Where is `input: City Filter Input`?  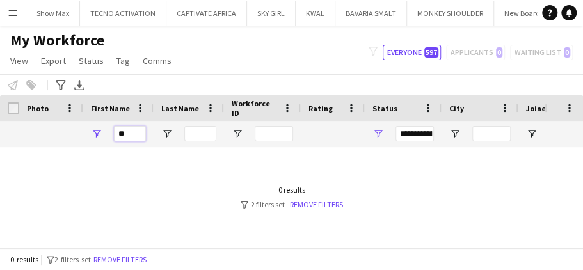 input: City Filter Input is located at coordinates (492, 134).